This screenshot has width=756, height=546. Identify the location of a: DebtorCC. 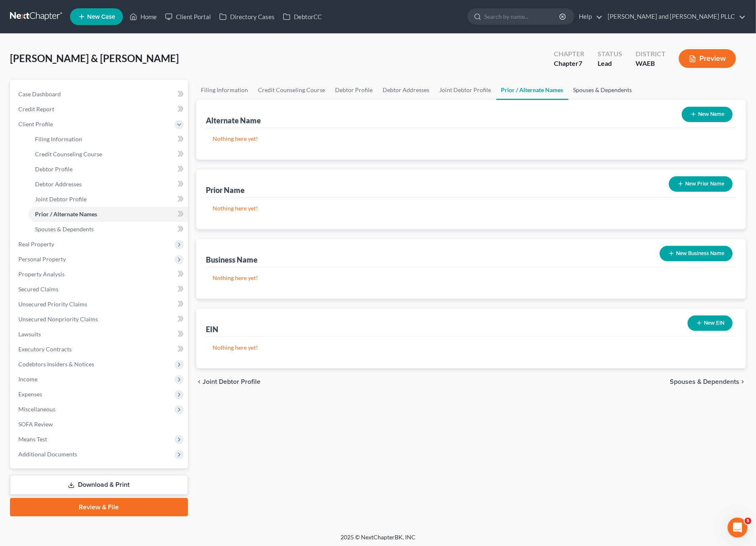
(302, 17).